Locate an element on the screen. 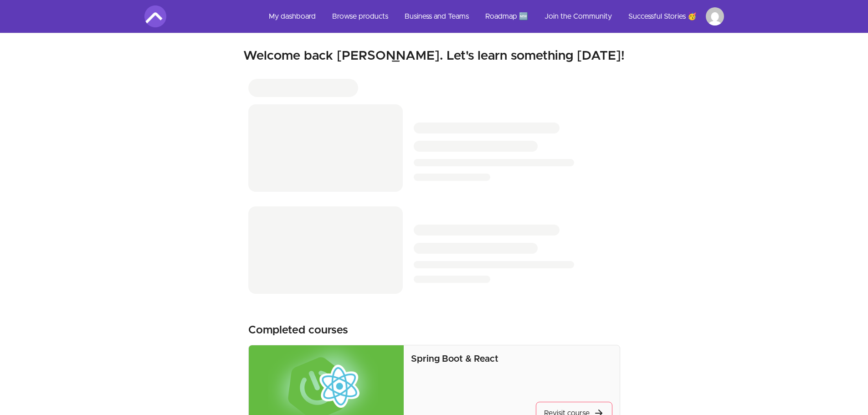  a: My dashboard is located at coordinates (292, 16).